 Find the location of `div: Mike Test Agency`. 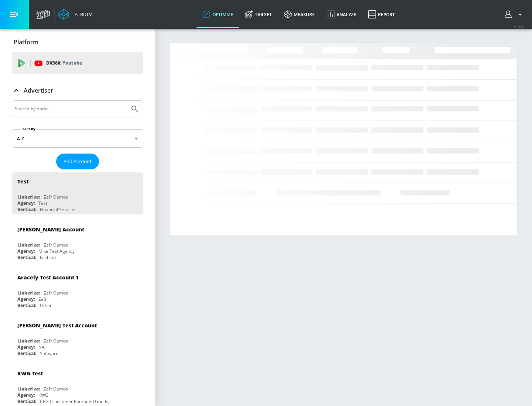

div: Mike Test Agency is located at coordinates (57, 251).